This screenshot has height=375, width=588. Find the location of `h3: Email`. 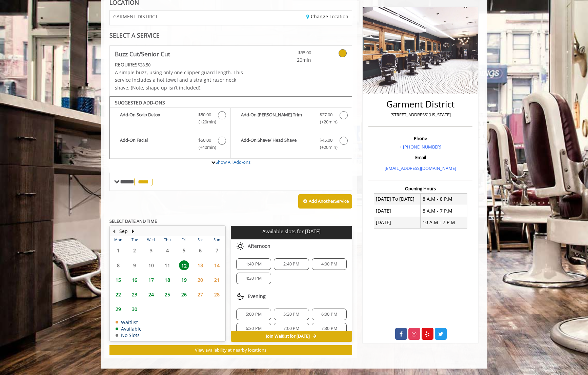

h3: Email is located at coordinates (420, 157).